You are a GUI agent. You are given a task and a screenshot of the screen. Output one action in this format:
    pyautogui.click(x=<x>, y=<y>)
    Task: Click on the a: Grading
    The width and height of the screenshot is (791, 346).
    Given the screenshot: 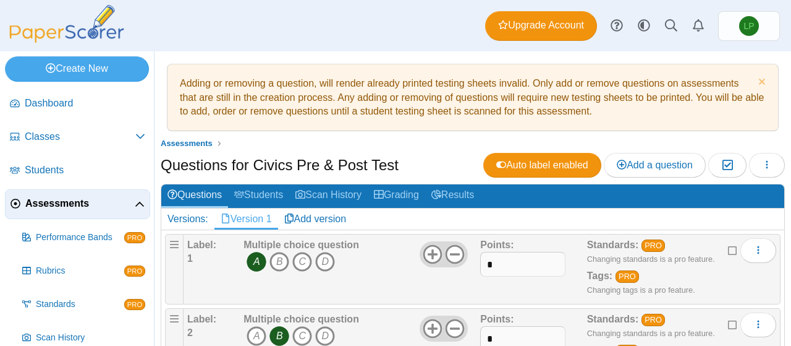 What is the action you would take?
    pyautogui.click(x=396, y=195)
    